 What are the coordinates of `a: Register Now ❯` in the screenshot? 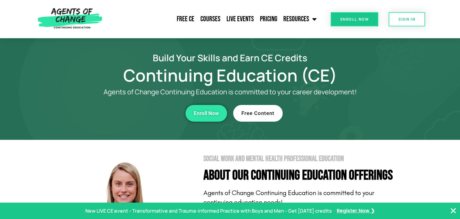 It's located at (356, 211).